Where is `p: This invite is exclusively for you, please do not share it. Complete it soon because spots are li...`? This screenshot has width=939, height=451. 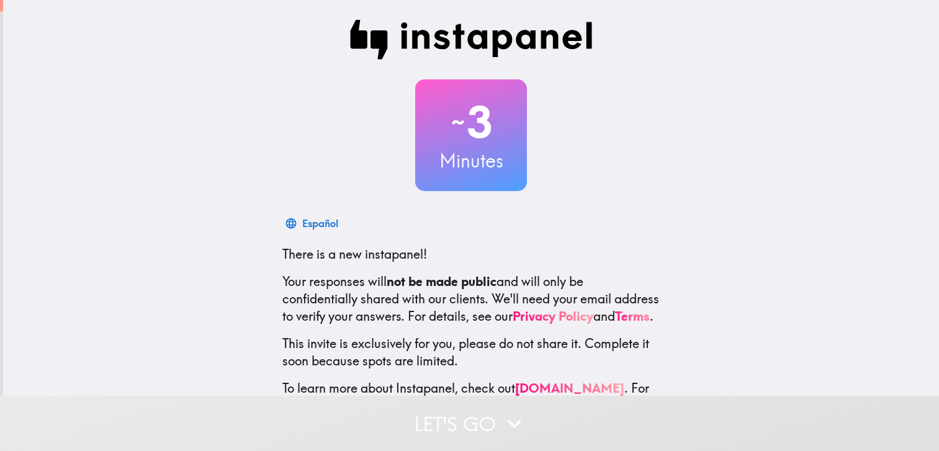 p: This invite is exclusively for you, please do not share it. Complete it soon because spots are li... is located at coordinates (471, 352).